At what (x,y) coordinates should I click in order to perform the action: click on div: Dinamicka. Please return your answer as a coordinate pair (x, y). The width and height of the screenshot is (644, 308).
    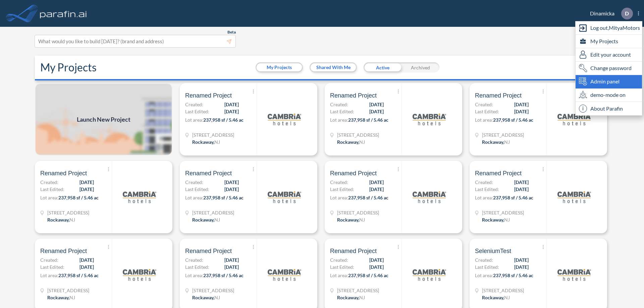
    Looking at the image, I should click on (610, 13).